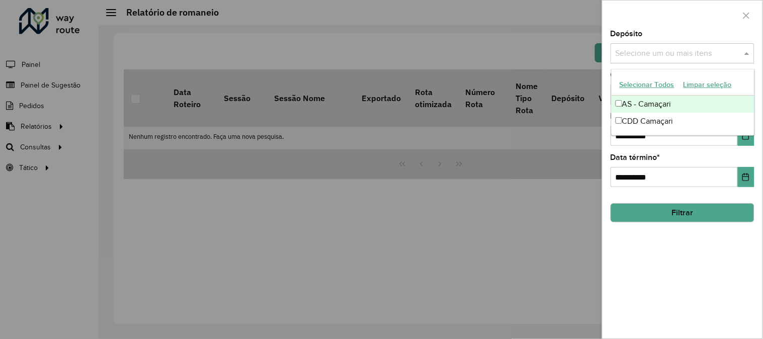  What do you see at coordinates (683, 121) in the screenshot?
I see `div: CDD Camaçari` at bounding box center [683, 121].